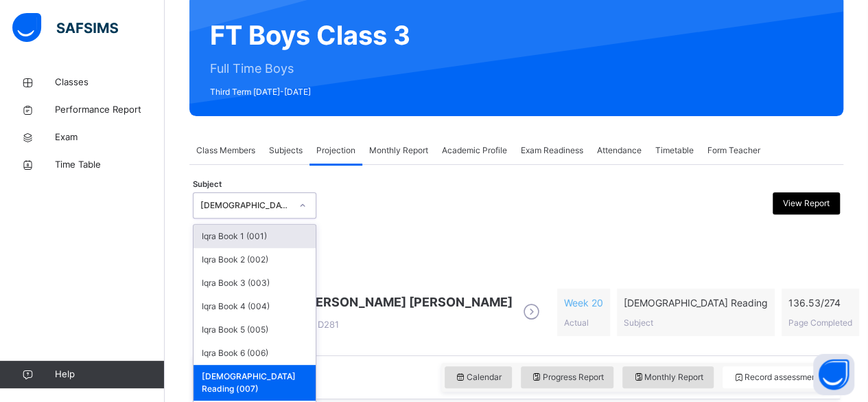 This screenshot has width=868, height=402. I want to click on span: Form Teacher, so click(733, 150).